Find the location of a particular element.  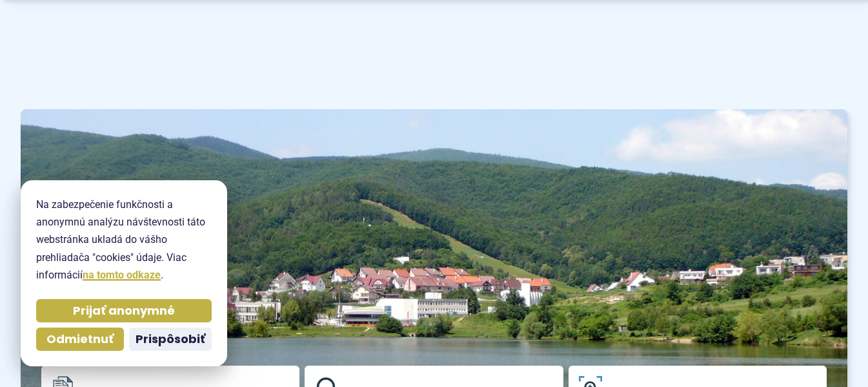

button: Prispôsobiť is located at coordinates (170, 339).